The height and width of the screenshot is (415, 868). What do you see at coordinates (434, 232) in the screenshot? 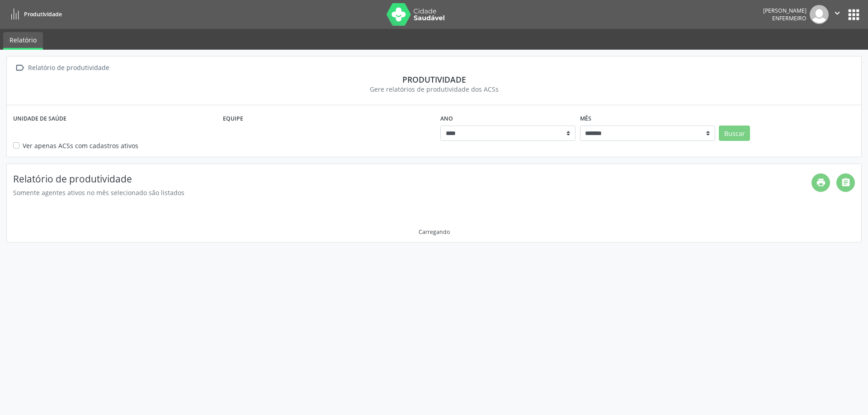
I see `div: Carregando` at bounding box center [434, 232].